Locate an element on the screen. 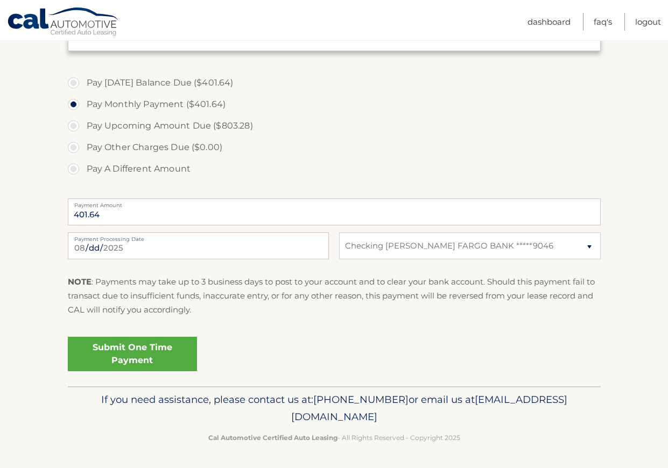 The image size is (668, 468). a: Submit One Time Payment is located at coordinates (132, 354).